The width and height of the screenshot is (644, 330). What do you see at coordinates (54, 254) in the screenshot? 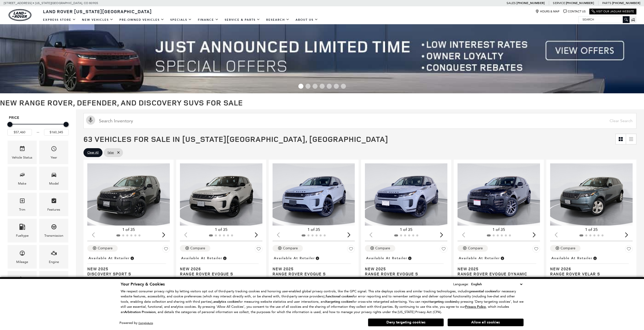
I see `span: Engine` at bounding box center [54, 254].